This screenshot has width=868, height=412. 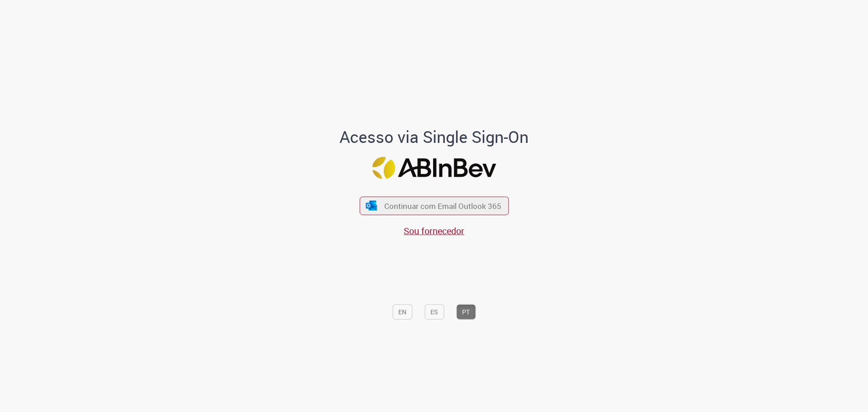 I want to click on span: Sou fornecedor, so click(x=434, y=231).